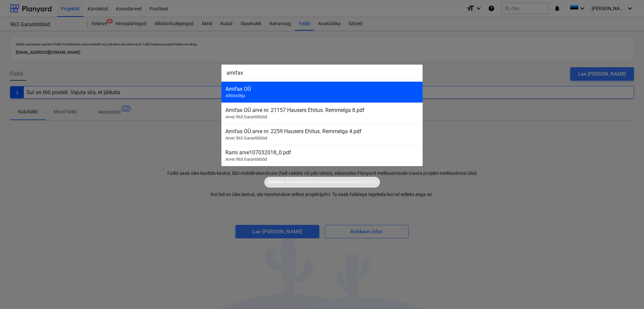 This screenshot has height=309, width=644. I want to click on p: Soovitus:, so click(277, 182).